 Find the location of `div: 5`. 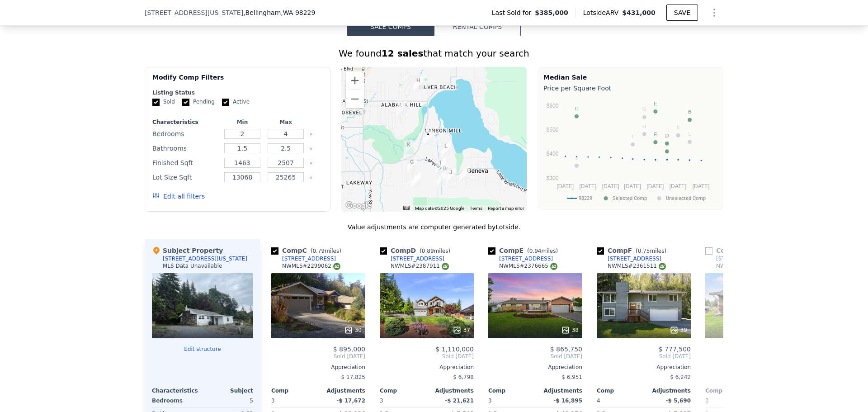

div: 5 is located at coordinates (229, 401).